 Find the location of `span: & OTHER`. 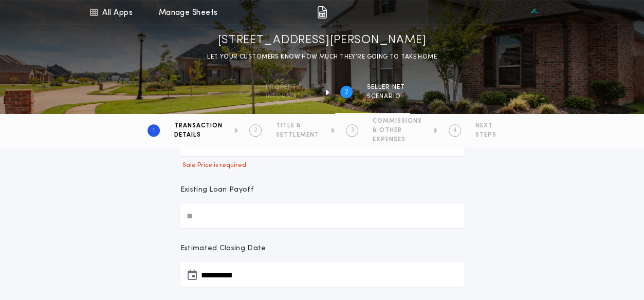

span: & OTHER is located at coordinates (397, 130).